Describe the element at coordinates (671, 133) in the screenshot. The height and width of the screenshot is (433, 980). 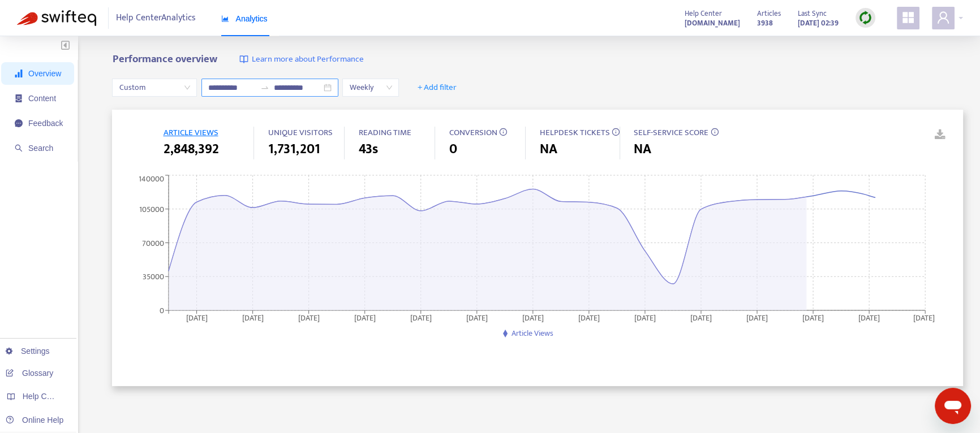
I see `span: SELF-SERVICE SCORE` at that location.